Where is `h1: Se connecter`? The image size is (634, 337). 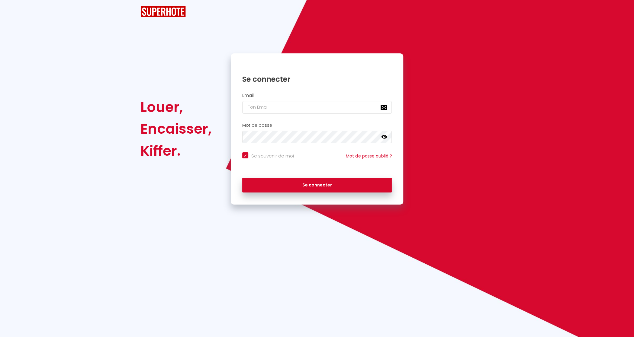 h1: Se connecter is located at coordinates (317, 79).